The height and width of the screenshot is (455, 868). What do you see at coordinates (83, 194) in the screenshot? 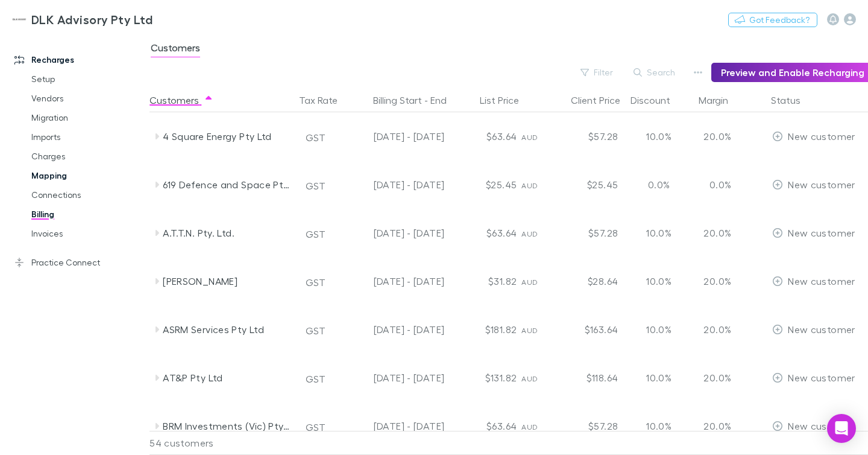
I see `a: Connections` at bounding box center [83, 194].